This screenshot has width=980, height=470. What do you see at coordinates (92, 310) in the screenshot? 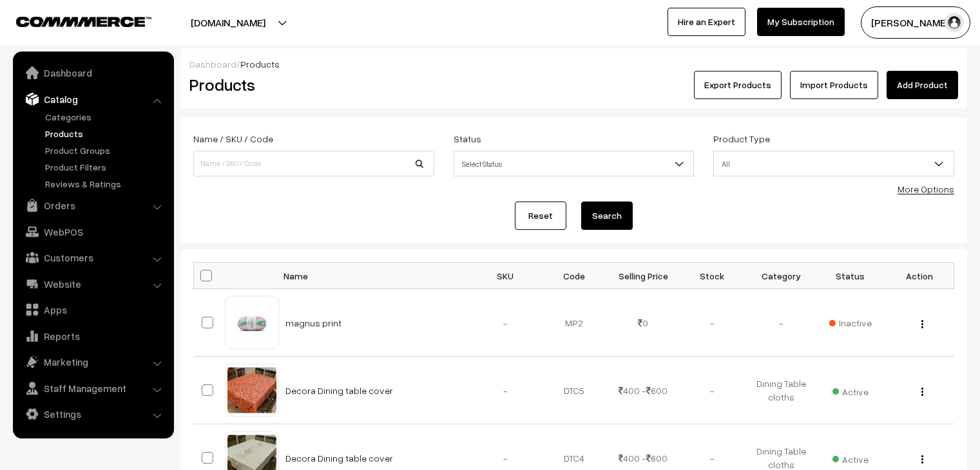
I see `a: Apps` at bounding box center [92, 310].